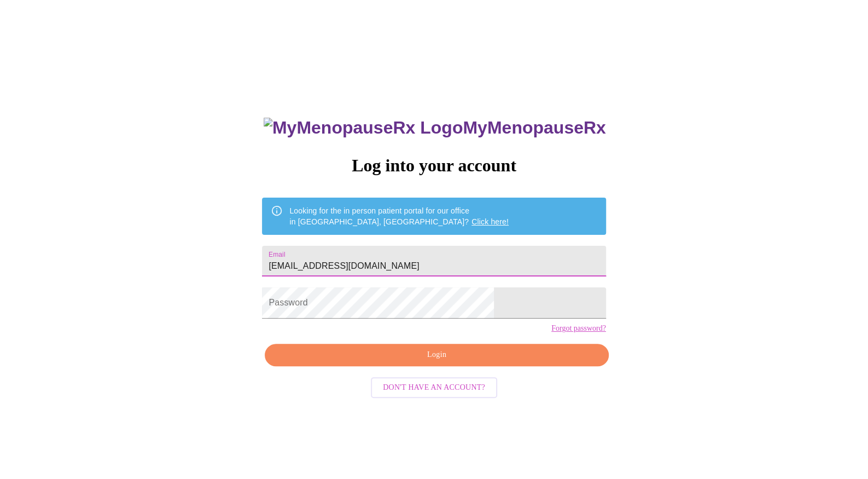 The image size is (868, 479). What do you see at coordinates (363, 128) in the screenshot?
I see `img: MyMenopauseRx Logo` at bounding box center [363, 128].